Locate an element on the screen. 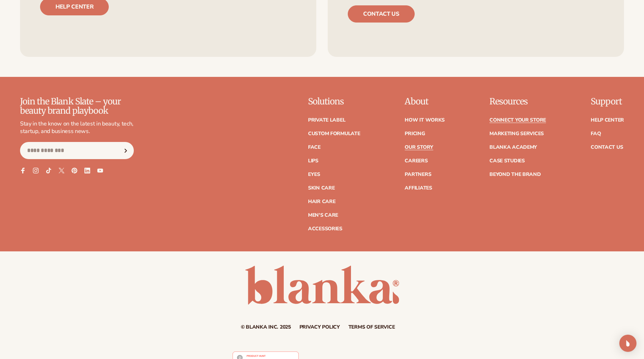 The image size is (644, 359). a: Terms of service is located at coordinates (372, 327).